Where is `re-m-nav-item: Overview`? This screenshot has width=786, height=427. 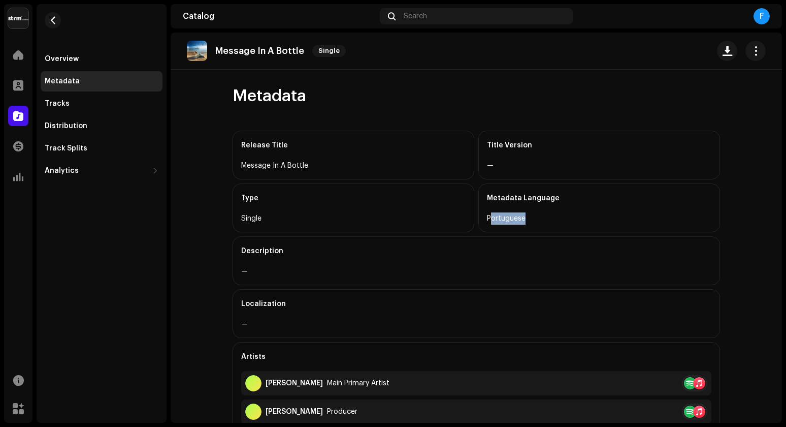
re-m-nav-item: Overview is located at coordinates (102, 59).